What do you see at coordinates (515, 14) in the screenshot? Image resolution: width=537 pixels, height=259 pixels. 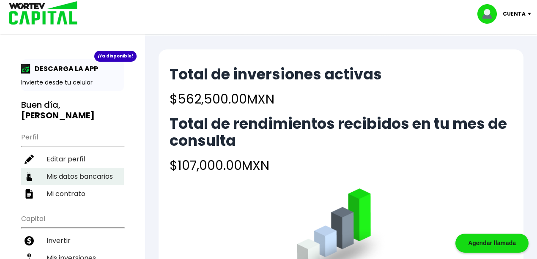 I see `p: Cuenta` at bounding box center [515, 14].